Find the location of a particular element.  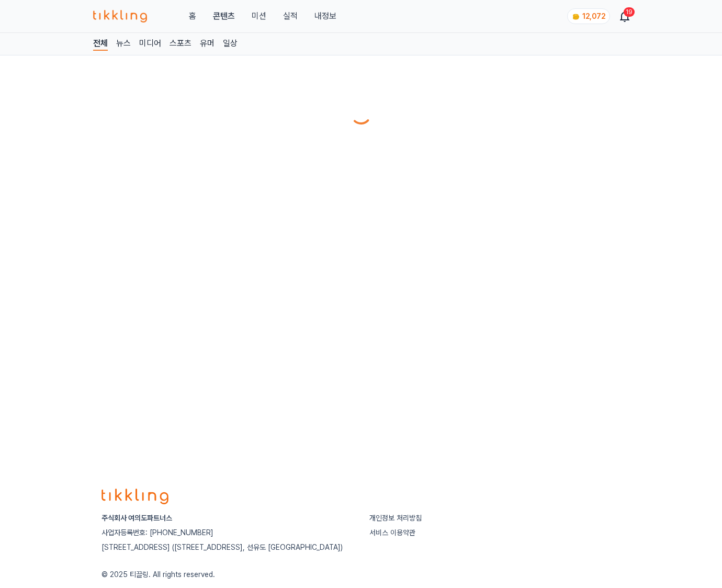

a: 미디어 is located at coordinates (151, 44).